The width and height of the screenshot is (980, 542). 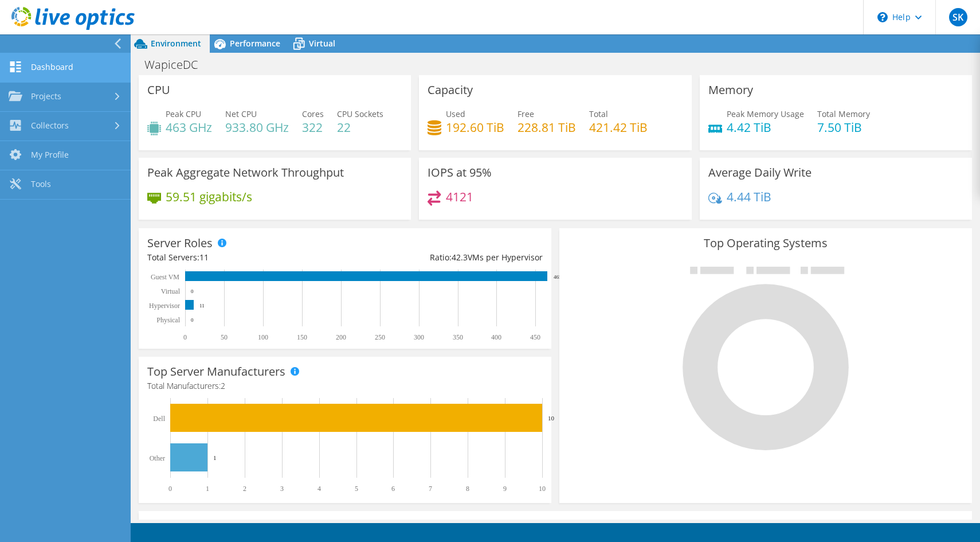 I want to click on h4: 421.42 TiB, so click(x=619, y=127).